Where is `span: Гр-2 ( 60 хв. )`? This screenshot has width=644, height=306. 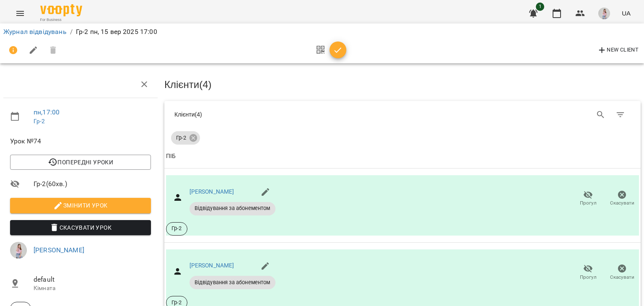
span: Гр-2 ( 60 хв. ) is located at coordinates (92, 184).